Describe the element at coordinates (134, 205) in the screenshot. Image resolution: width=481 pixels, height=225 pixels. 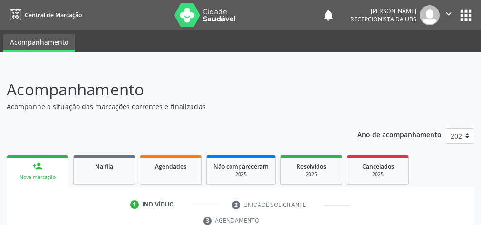
I see `div: 1` at that location.